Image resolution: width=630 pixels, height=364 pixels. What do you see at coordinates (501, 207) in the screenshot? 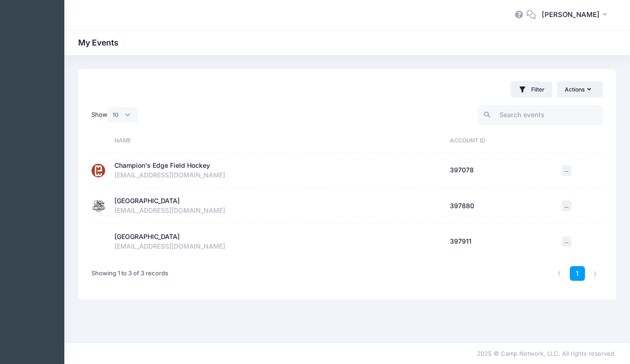
I see `td: 397880` at bounding box center [501, 207].